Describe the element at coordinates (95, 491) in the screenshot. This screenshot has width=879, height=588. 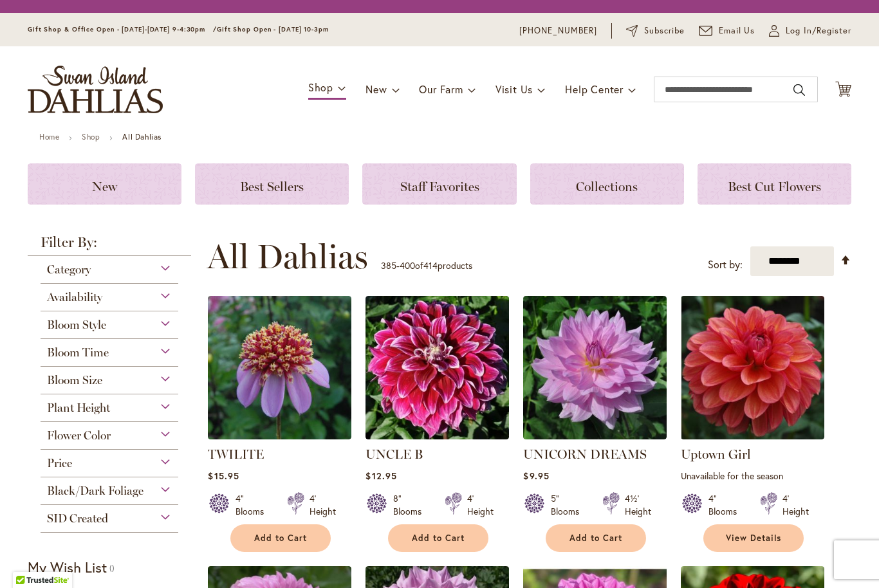
I see `span: Black/Dark Foliage` at that location.